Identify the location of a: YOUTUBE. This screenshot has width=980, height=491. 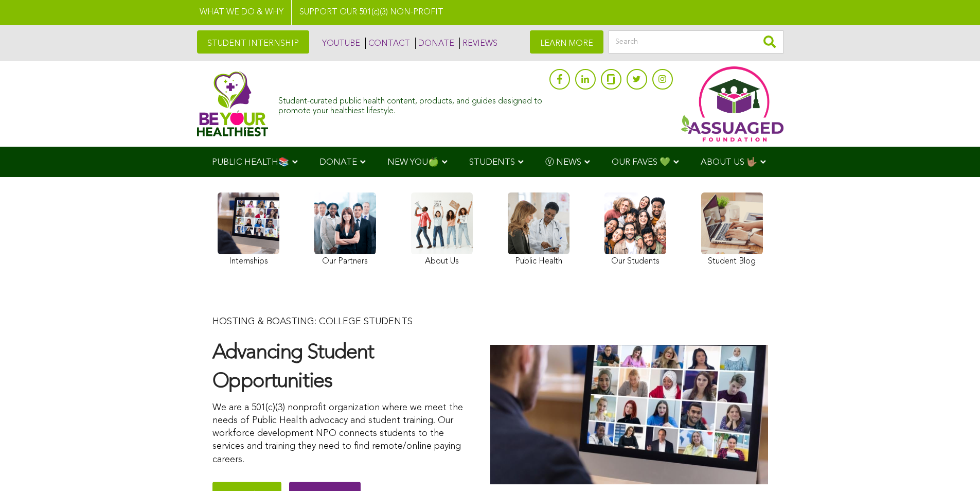
(340, 44).